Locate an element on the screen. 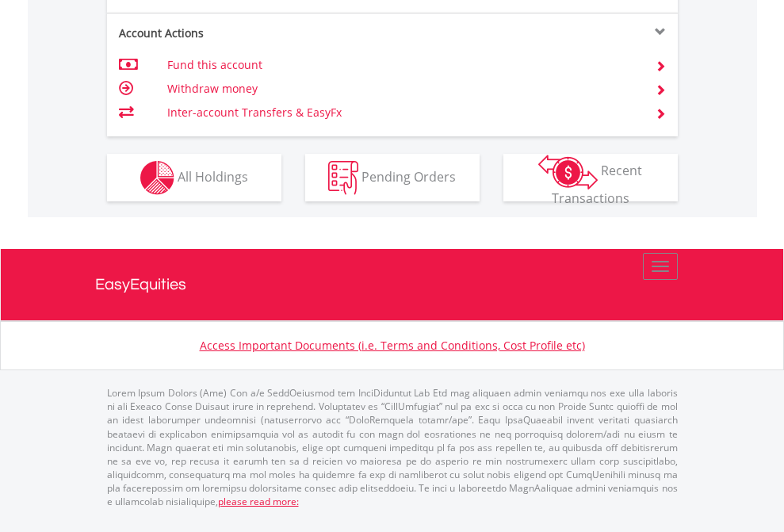 The height and width of the screenshot is (532, 784). span: Pending Orders is located at coordinates (408, 176).